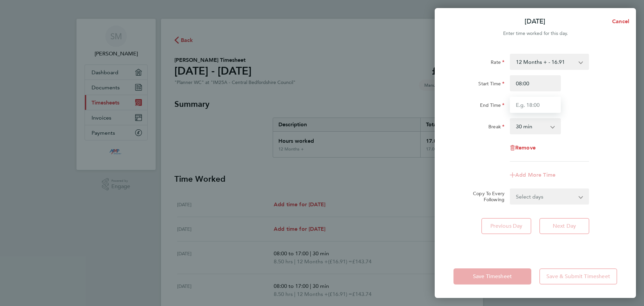 The width and height of the screenshot is (644, 306). What do you see at coordinates (497, 128) in the screenshot?
I see `label: Break` at bounding box center [497, 128].